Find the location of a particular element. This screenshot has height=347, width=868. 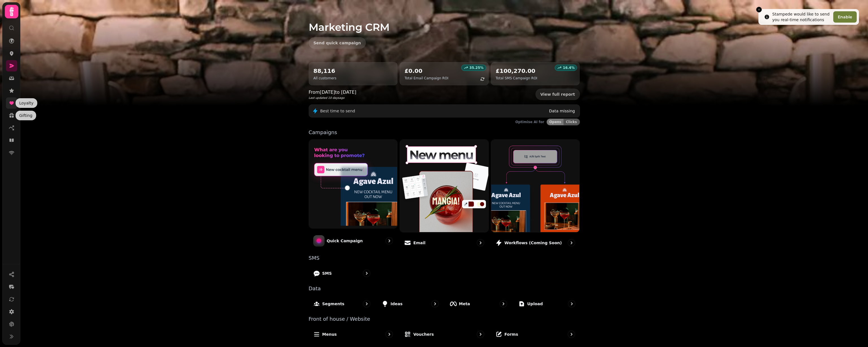

h2: £0.00 is located at coordinates (426, 71).